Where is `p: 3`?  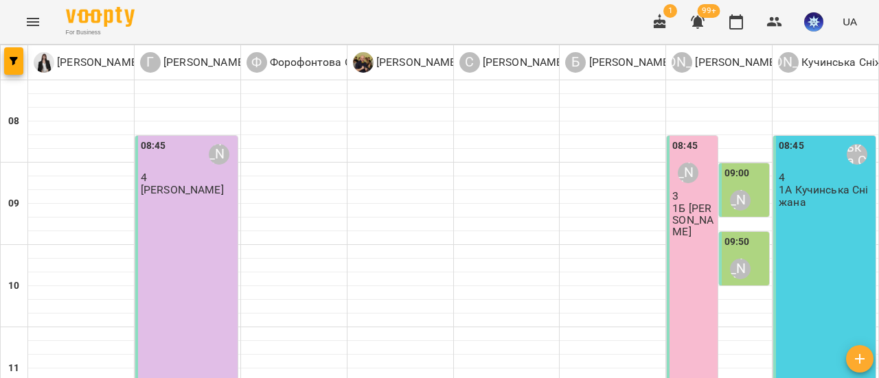
p: 3 is located at coordinates (693, 196).